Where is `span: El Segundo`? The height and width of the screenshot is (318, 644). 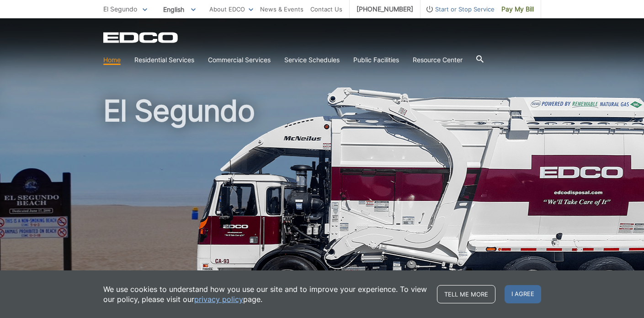 span: El Segundo is located at coordinates (120, 9).